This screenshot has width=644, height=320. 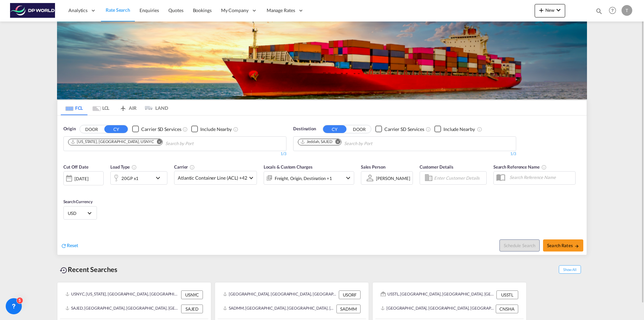 What do you see at coordinates (122, 309) in the screenshot?
I see `div: SAJED, Jeddah, Saudi Arabia, Middle East, Middle East` at bounding box center [122, 309].